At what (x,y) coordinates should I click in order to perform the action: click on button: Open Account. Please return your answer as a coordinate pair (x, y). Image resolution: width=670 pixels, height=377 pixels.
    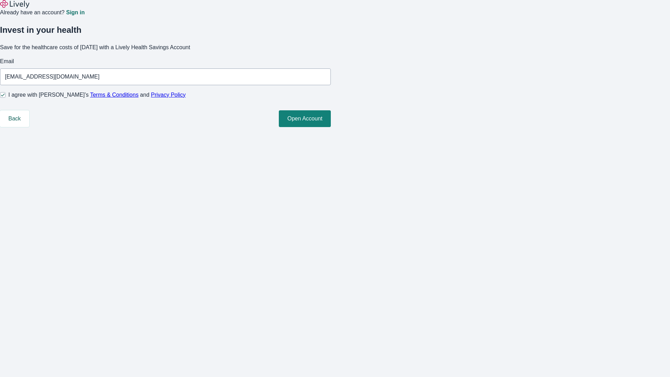
    Looking at the image, I should click on (305, 119).